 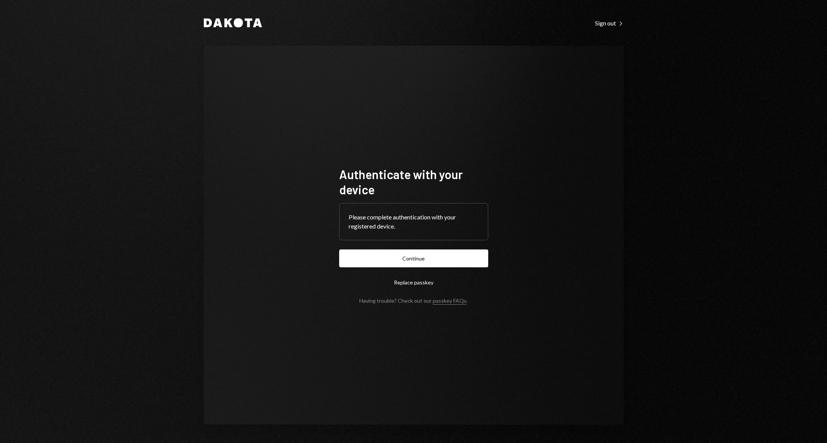 I want to click on button: Continue, so click(x=413, y=258).